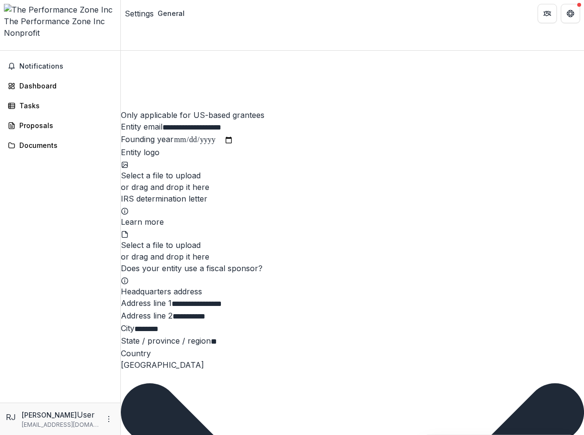 Image resolution: width=584 pixels, height=435 pixels. I want to click on div: Settings, so click(139, 14).